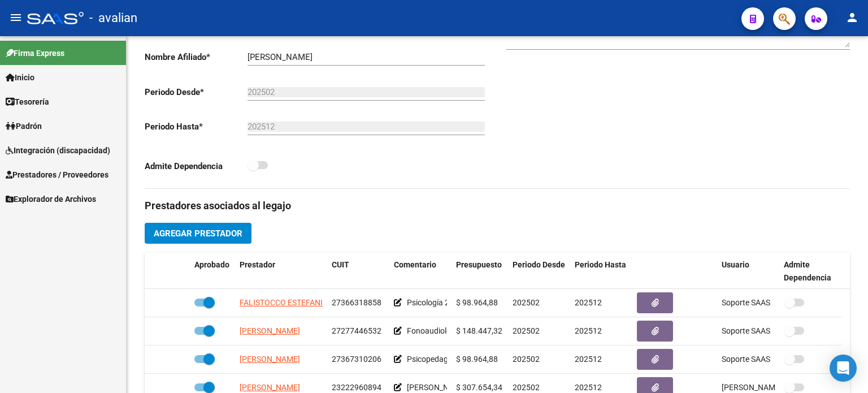  Describe the element at coordinates (196, 166) in the screenshot. I see `p: Admite Dependencia` at that location.